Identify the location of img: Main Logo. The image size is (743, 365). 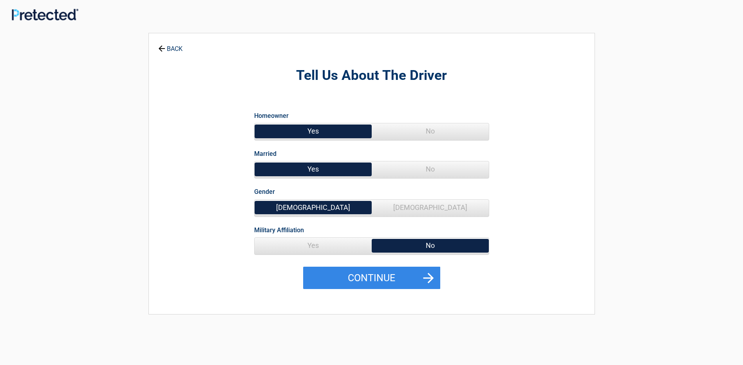
(45, 14).